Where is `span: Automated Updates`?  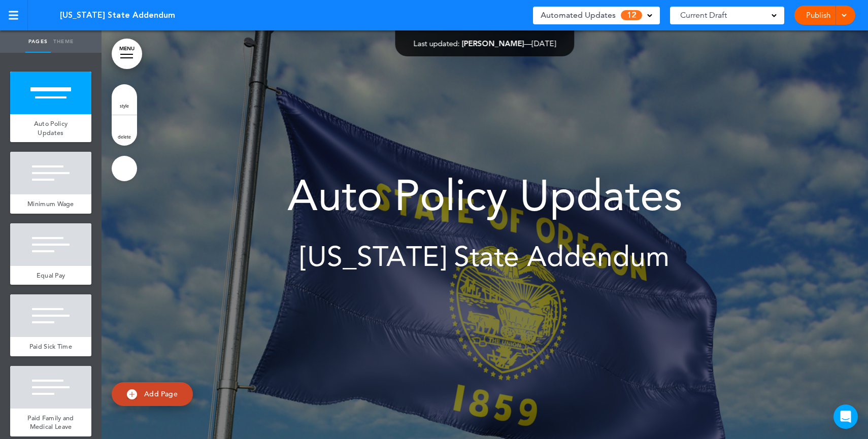 span: Automated Updates is located at coordinates (578, 16).